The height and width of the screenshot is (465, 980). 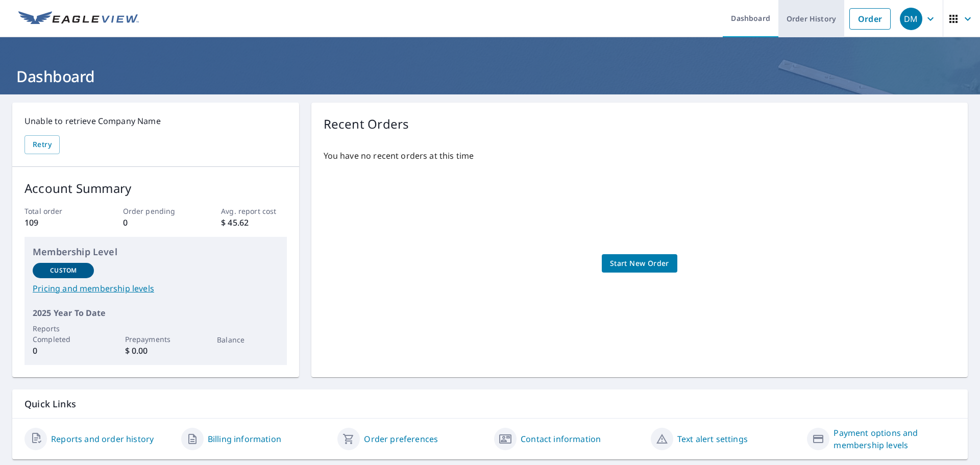 What do you see at coordinates (57, 222) in the screenshot?
I see `p: 109` at bounding box center [57, 222].